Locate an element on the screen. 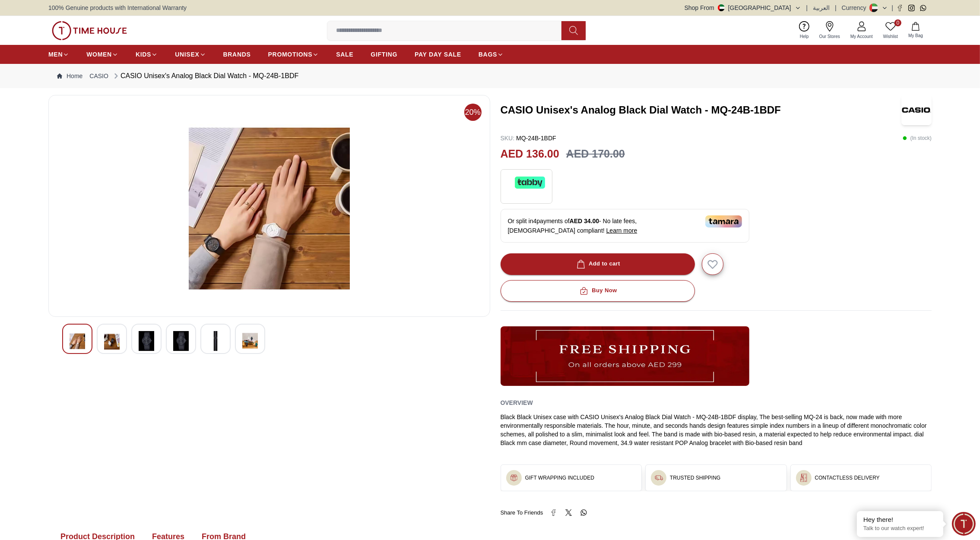  span: 20% is located at coordinates (473, 113).